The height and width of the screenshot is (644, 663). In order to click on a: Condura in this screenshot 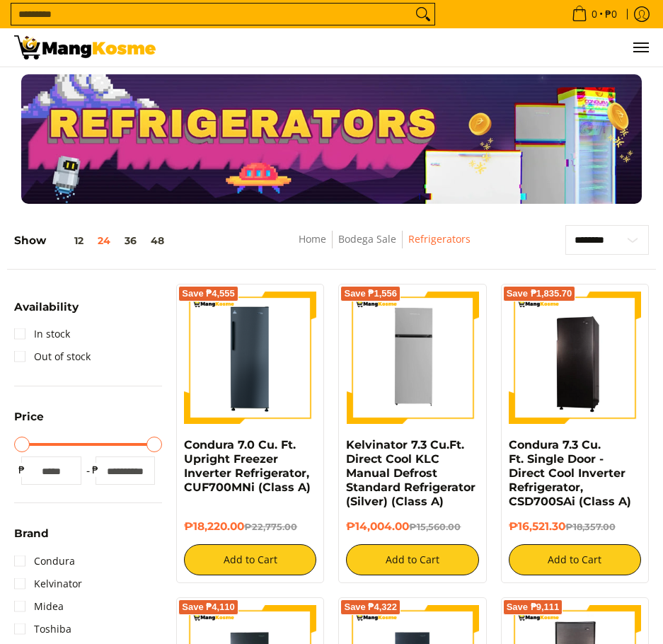, I will do `click(44, 561)`.